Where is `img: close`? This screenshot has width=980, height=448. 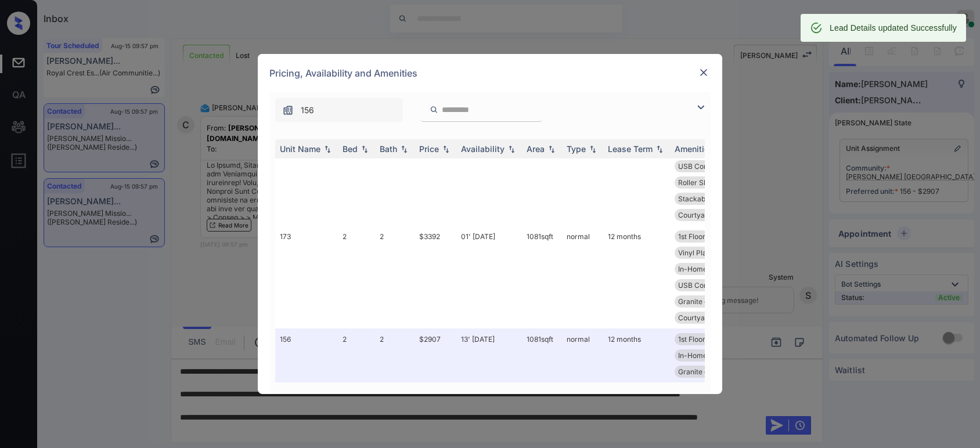 img: close is located at coordinates (704, 73).